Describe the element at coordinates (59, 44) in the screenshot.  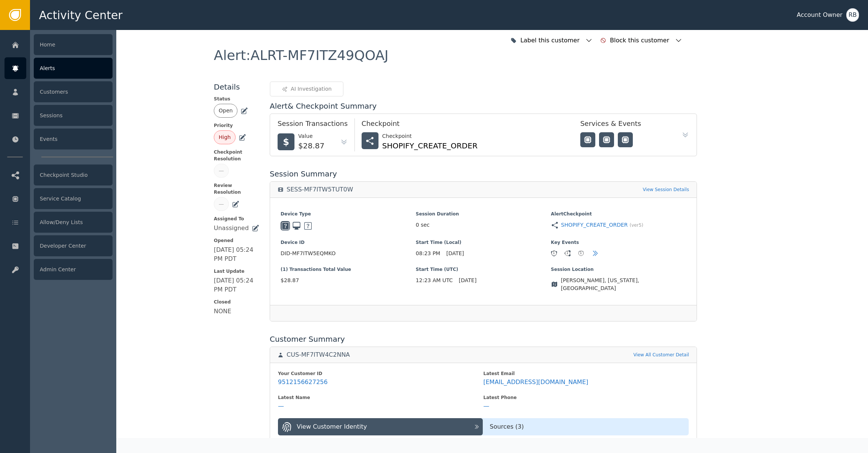
I see `a: Home` at that location.